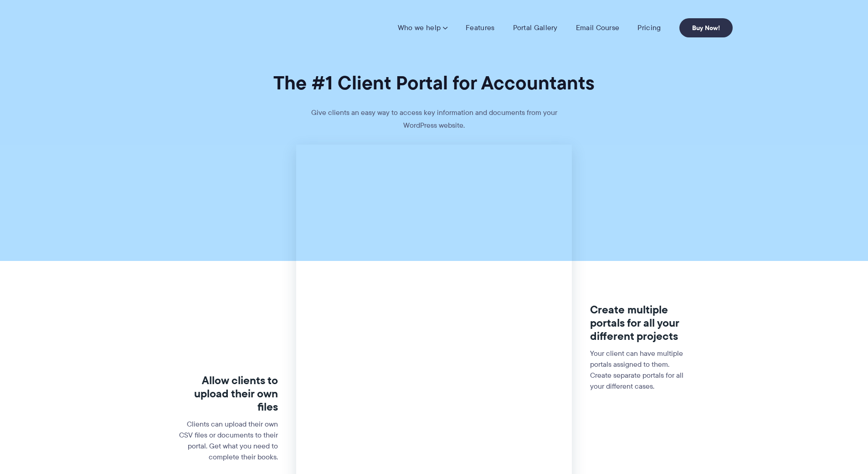 This screenshot has height=474, width=868. What do you see at coordinates (434, 125) in the screenshot?
I see `p: Give clients an easy way to access key information and documents from your WordPress website.` at bounding box center [434, 125].